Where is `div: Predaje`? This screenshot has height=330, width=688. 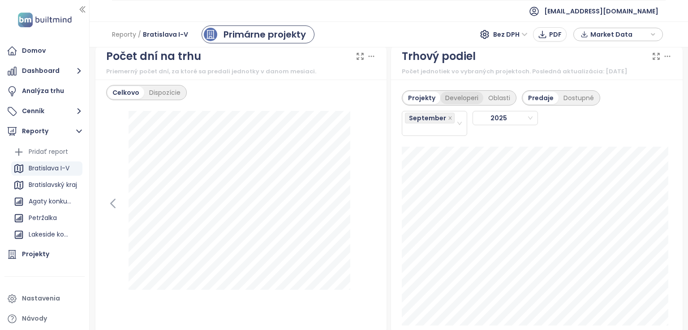
div: Predaje is located at coordinates (540, 98).